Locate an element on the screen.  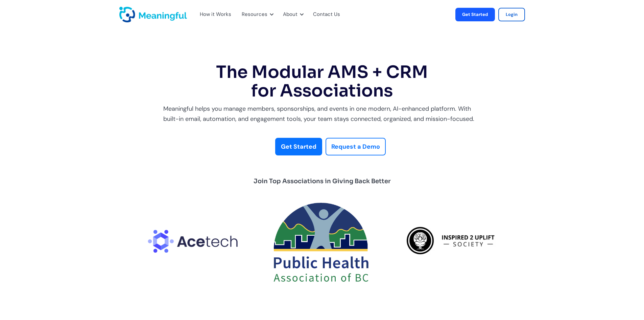
a: How it Works is located at coordinates (213, 15).